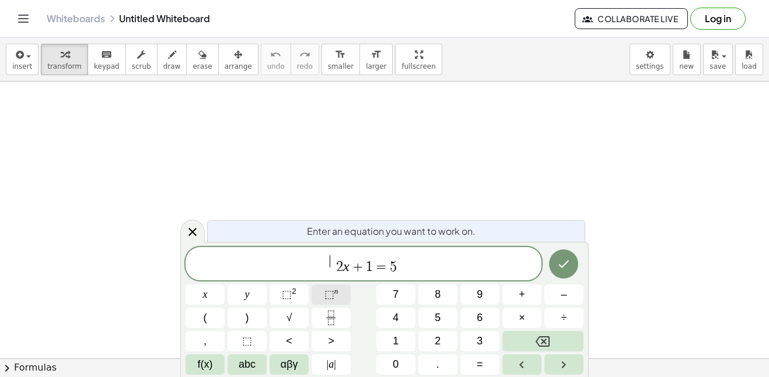  I want to click on span: redo, so click(305, 67).